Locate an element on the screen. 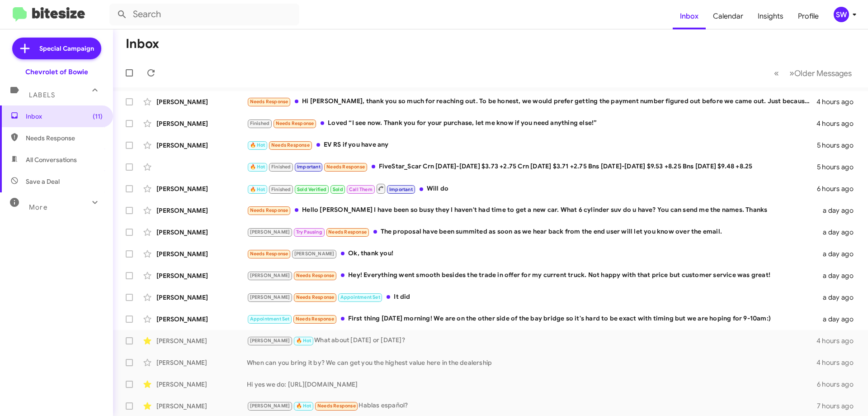  div: Loved “I see now. Thank you for your purchase, let me know if you need anything else!” is located at coordinates (532, 123).